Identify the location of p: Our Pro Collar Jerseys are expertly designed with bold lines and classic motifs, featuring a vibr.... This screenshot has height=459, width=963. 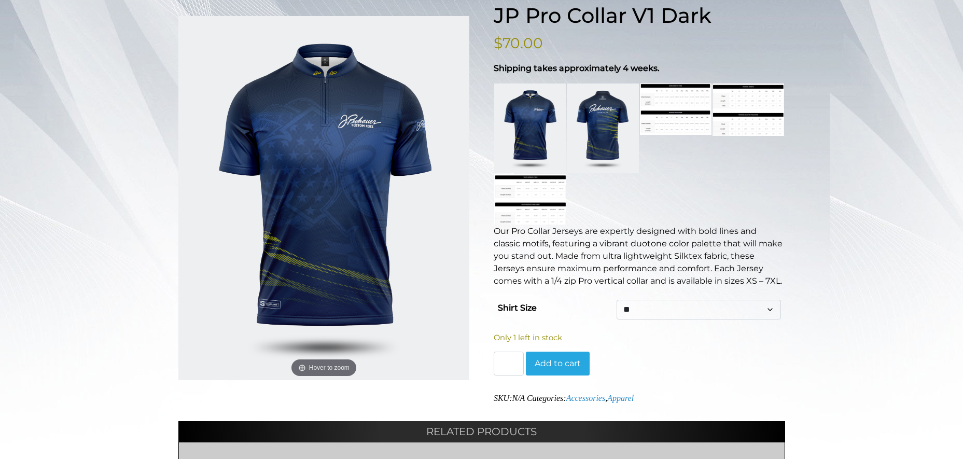
(639, 256).